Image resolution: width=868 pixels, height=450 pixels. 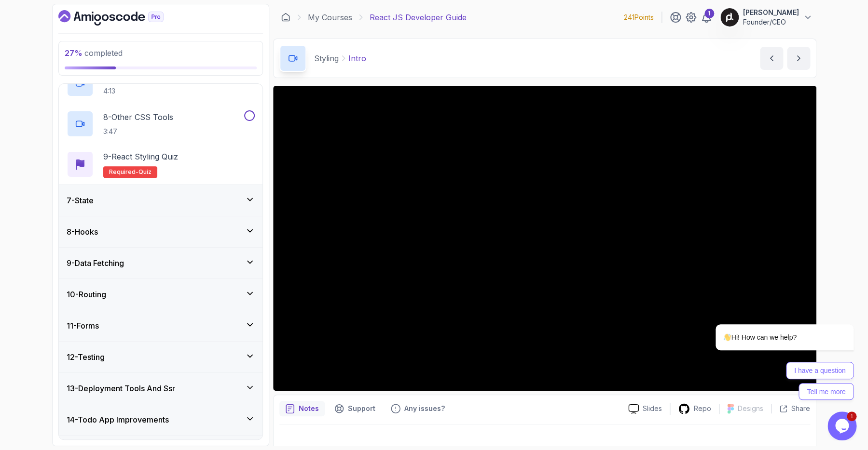 I want to click on button: Support button, so click(x=354, y=409).